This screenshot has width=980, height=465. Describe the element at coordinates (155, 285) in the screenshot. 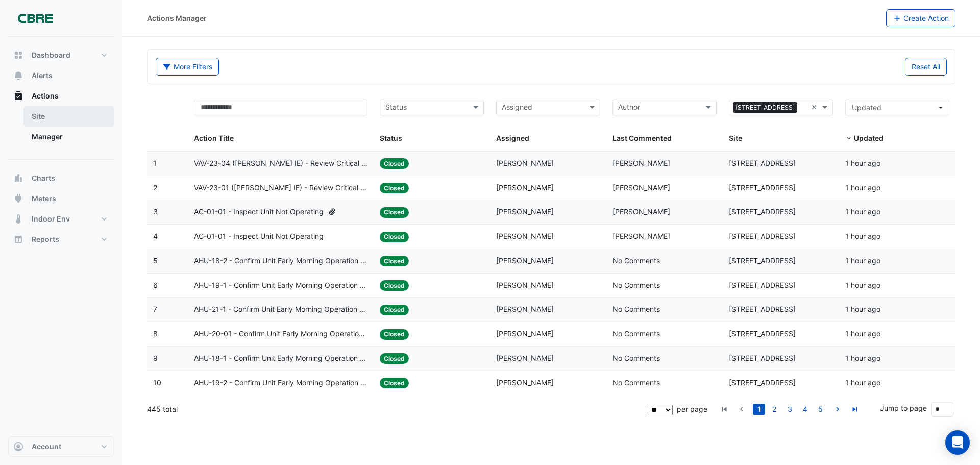

I see `span: 6` at that location.